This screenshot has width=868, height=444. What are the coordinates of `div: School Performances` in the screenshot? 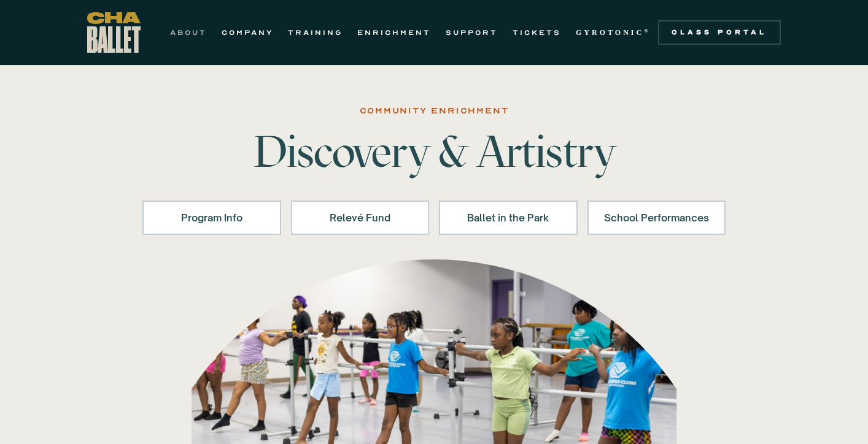 It's located at (657, 218).